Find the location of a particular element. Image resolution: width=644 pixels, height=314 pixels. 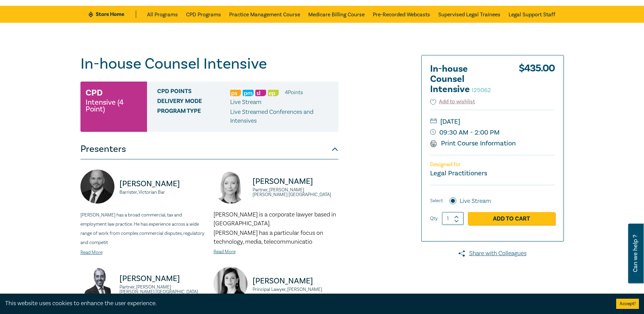

small: I25062 is located at coordinates (482, 90).